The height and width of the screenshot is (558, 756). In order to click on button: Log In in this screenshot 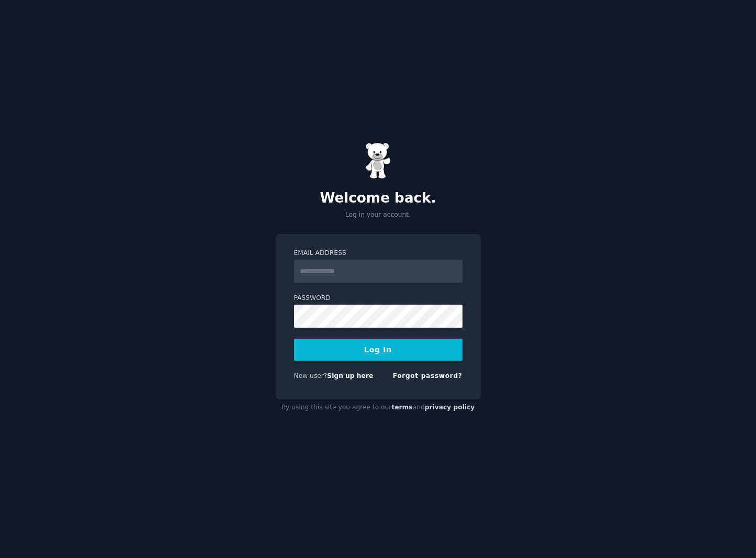, I will do `click(378, 350)`.